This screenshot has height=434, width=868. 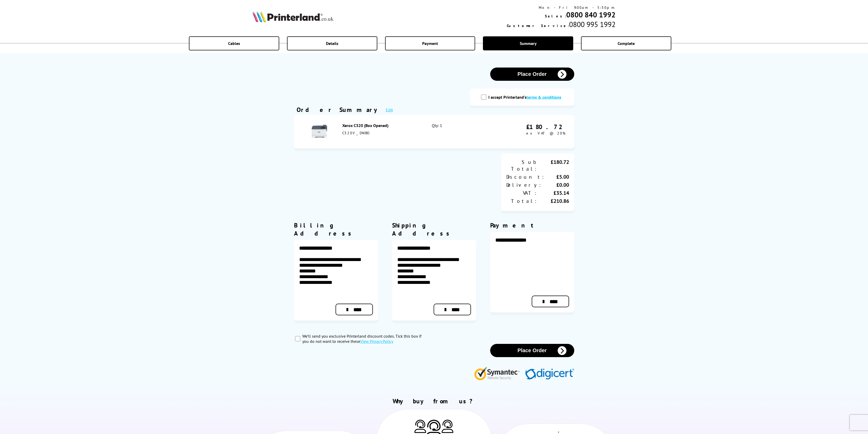 What do you see at coordinates (554, 201) in the screenshot?
I see `div: £210.86` at bounding box center [554, 201].